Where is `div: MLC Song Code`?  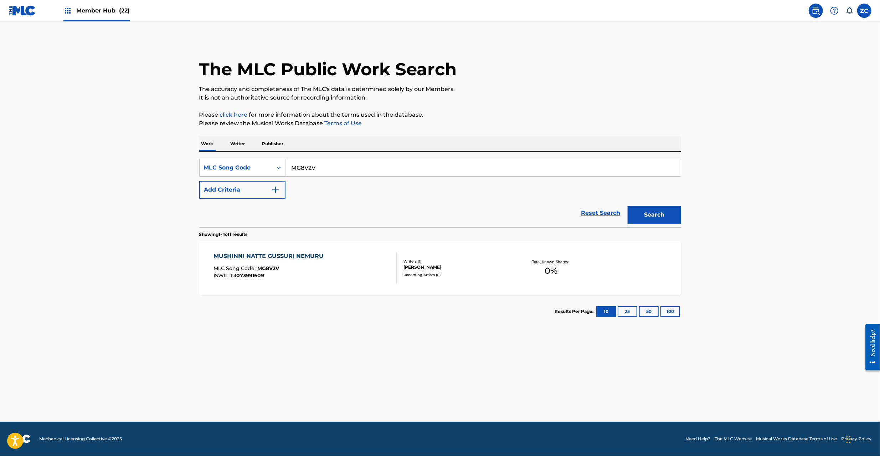 div: MLC Song Code is located at coordinates (236, 168).